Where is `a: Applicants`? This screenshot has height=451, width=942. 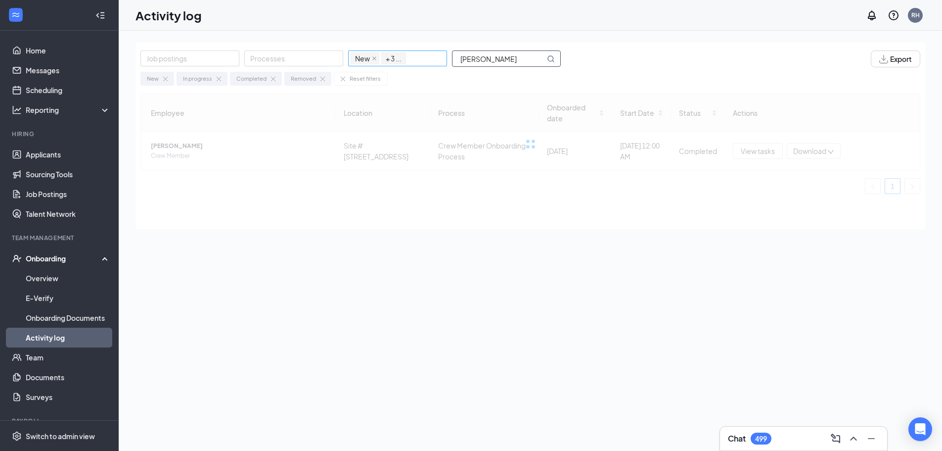
a: Applicants is located at coordinates (68, 154).